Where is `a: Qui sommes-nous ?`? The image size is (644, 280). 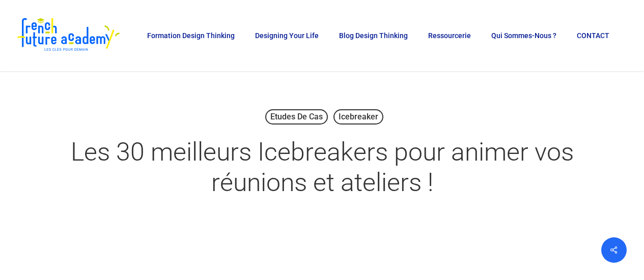
a: Qui sommes-nous ? is located at coordinates (523, 35).